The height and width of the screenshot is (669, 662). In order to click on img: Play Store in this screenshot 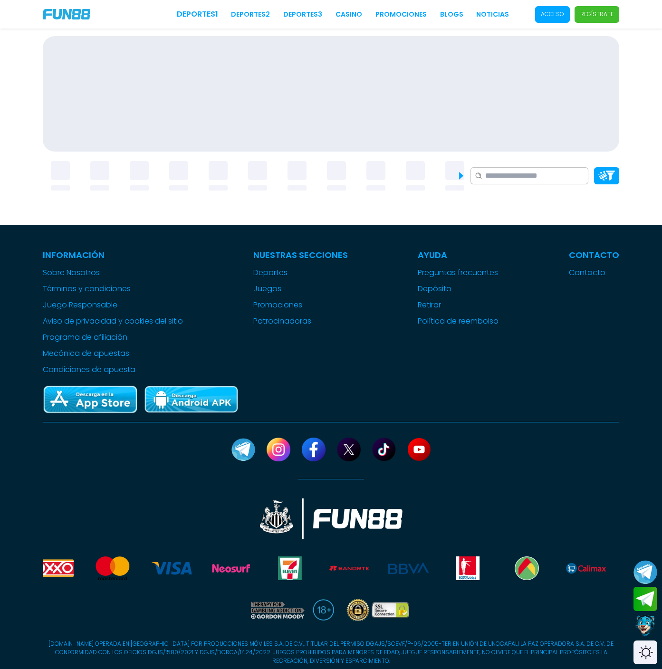, I will do `click(191, 399)`.